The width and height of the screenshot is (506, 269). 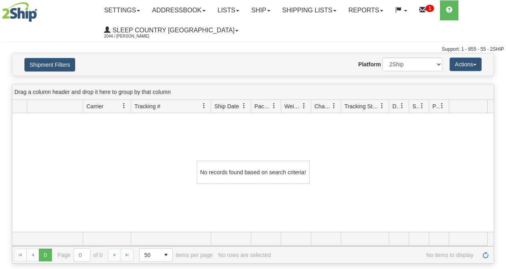 I want to click on a: Charge filter column settings, so click(x=334, y=106).